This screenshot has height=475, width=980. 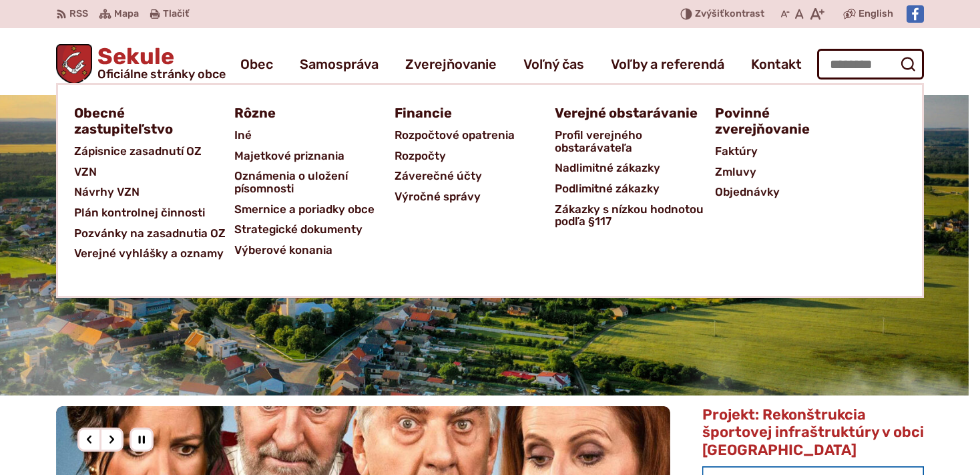 What do you see at coordinates (475, 135) in the screenshot?
I see `a: Rozpočtové opatrenia` at bounding box center [475, 135].